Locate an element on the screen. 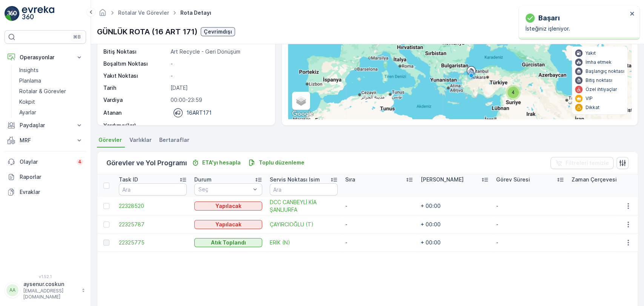 This screenshot has width=644, height=306. p: Boşaltım Noktası is located at coordinates (135, 64).